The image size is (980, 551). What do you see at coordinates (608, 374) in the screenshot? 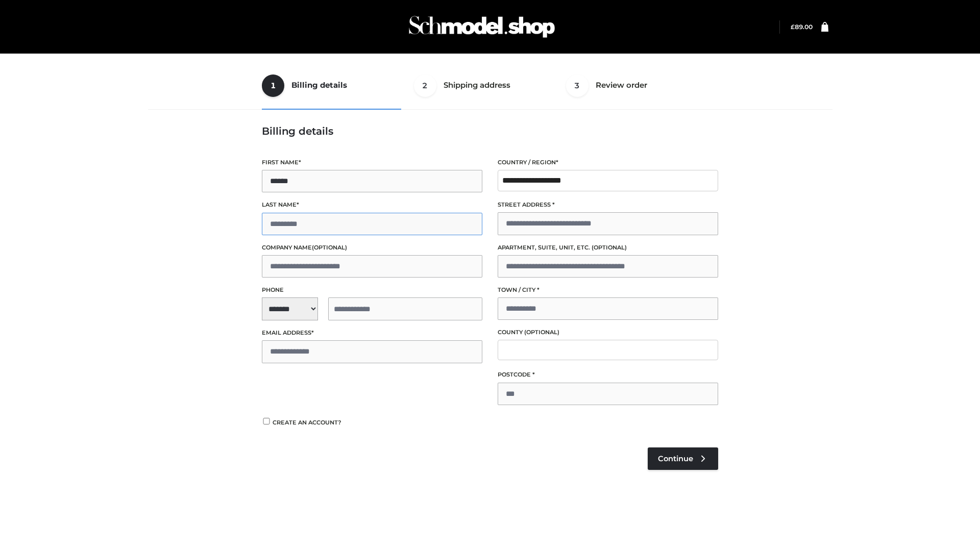
I see `label: Postcode` at bounding box center [608, 374].